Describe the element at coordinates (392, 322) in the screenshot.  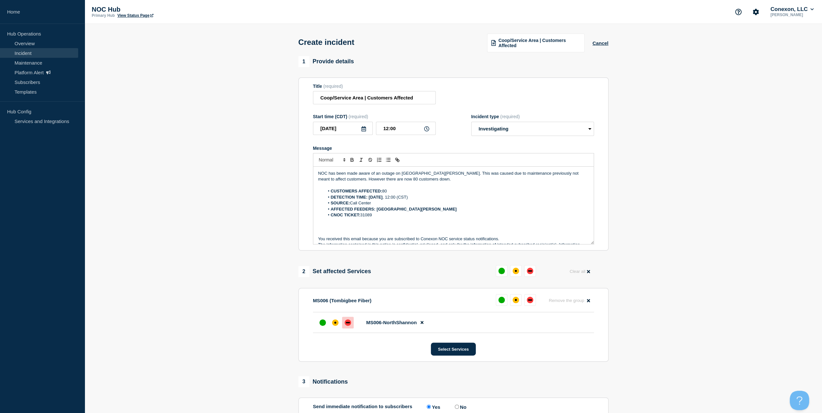
I see `span: MS006-NorthShannon` at that location.